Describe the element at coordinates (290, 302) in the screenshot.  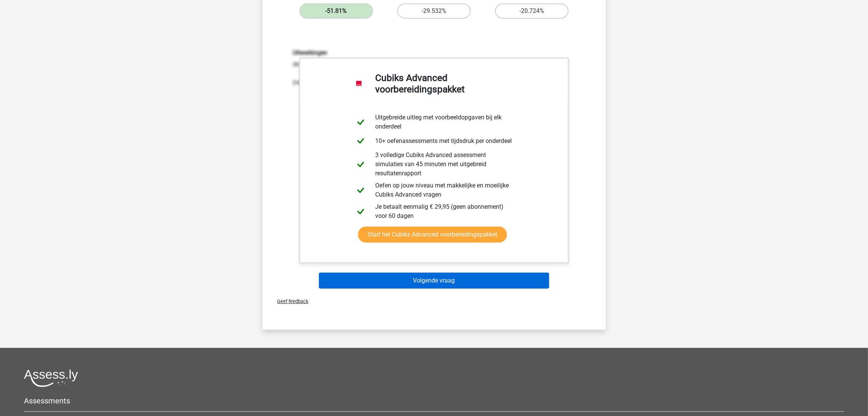
I see `span: Geef feedback` at that location.